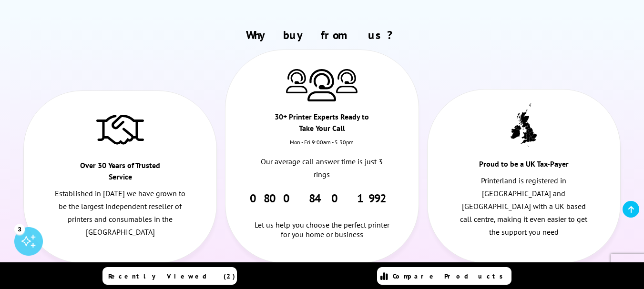  Describe the element at coordinates (120, 174) in the screenshot. I see `div: Over 30 Years of Trusted Service` at that location.